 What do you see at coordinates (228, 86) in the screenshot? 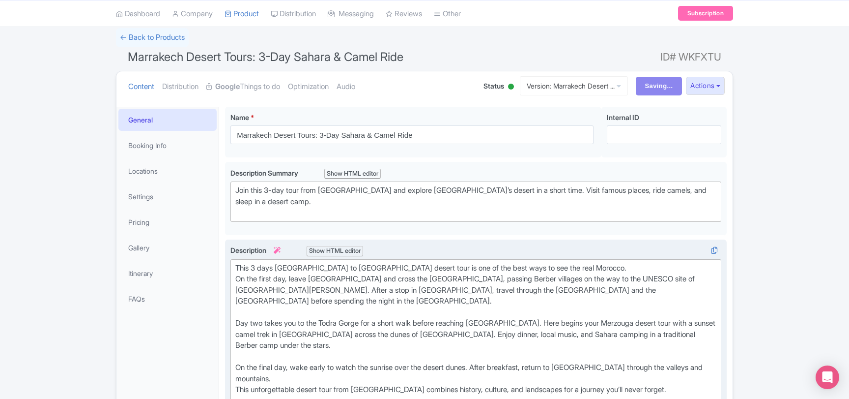
I see `strong: Google` at bounding box center [228, 86].